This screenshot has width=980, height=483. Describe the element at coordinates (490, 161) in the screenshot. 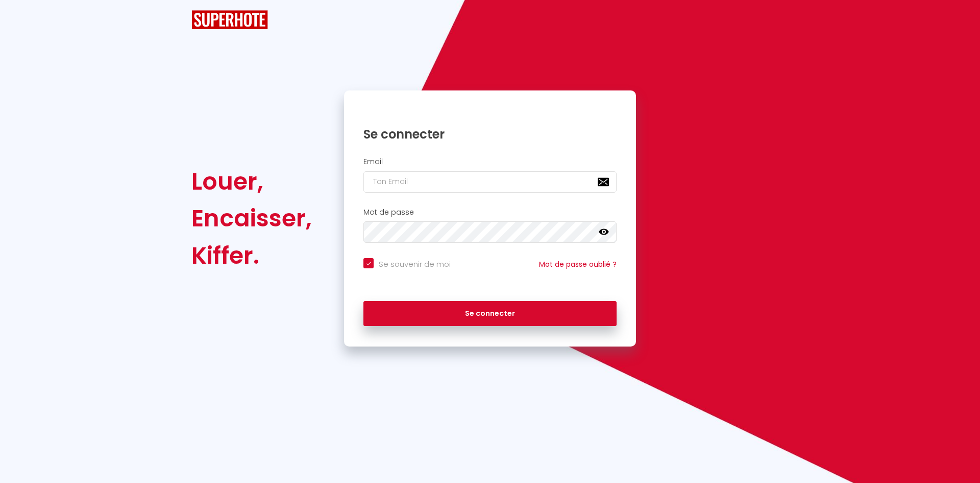

I see `h2: Email` at that location.